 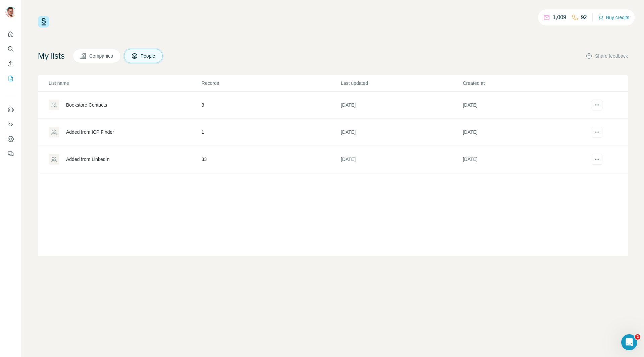 I want to click on p: 1,009, so click(x=559, y=18).